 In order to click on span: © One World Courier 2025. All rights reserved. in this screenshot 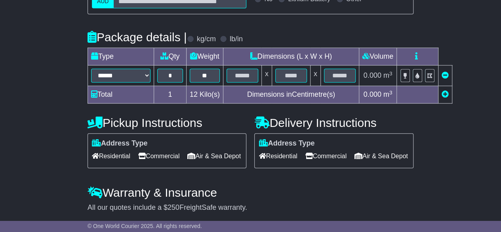, I will do `click(145, 226)`.